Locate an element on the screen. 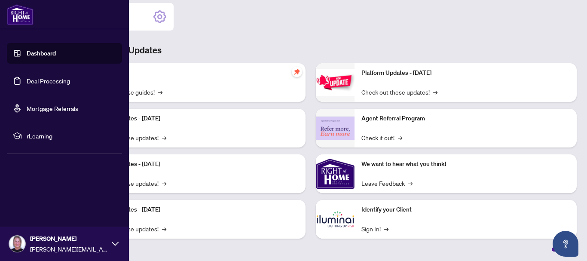 The image size is (587, 261). img: Platform Updates - June 23, 2025 is located at coordinates (335, 82).